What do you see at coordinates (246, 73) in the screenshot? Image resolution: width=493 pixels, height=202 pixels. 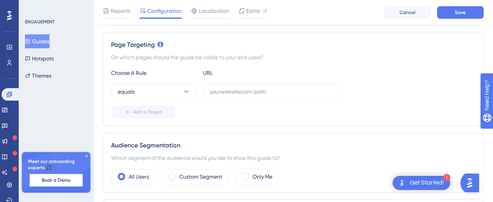 I see `div: URL` at bounding box center [246, 73].